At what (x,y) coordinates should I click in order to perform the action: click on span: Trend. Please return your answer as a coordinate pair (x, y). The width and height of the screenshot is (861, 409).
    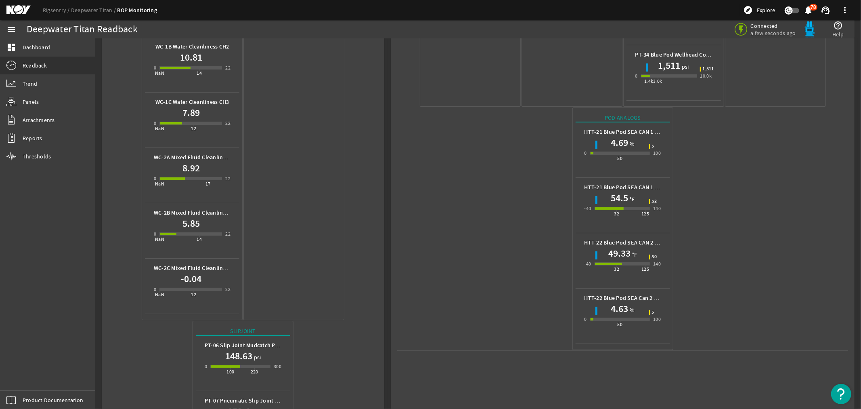
    Looking at the image, I should click on (30, 84).